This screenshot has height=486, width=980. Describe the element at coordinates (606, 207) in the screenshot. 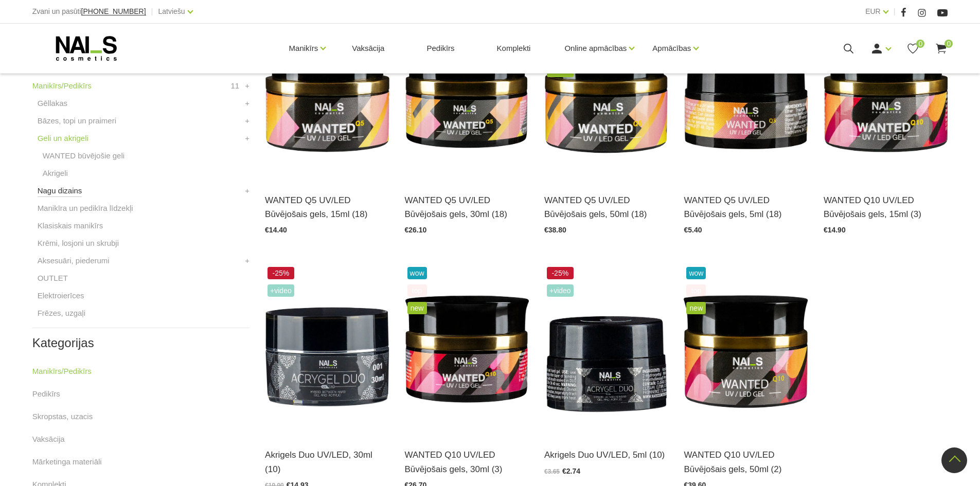

I see `a: WANTED Q5 UV/LED Būvējošais gels, 50ml (18)` at that location.